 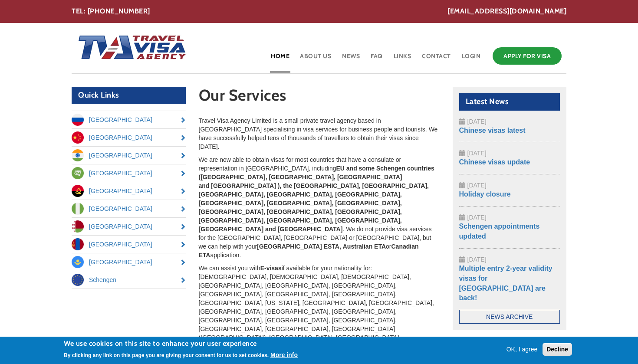 What do you see at coordinates (364, 246) in the screenshot?
I see `strong: Australian ETA` at bounding box center [364, 246].